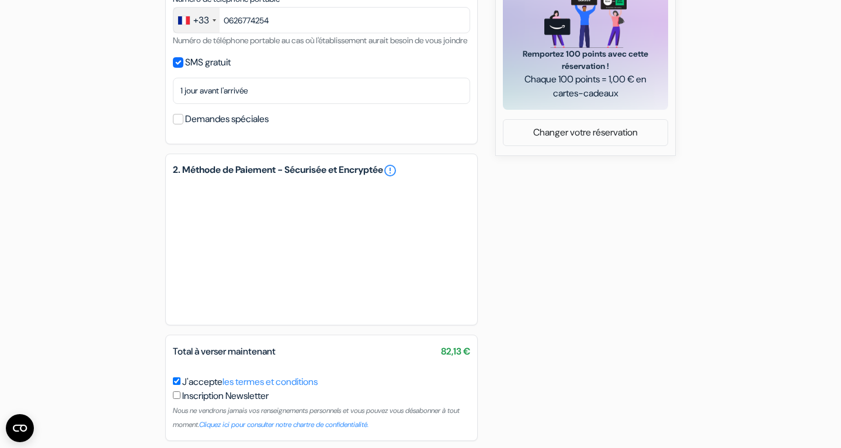 This screenshot has width=841, height=448. I want to click on small: Nous ne vendrons jamais vos renseignements personnels et vous pouvez vous désabonner à tout moment., so click(316, 417).